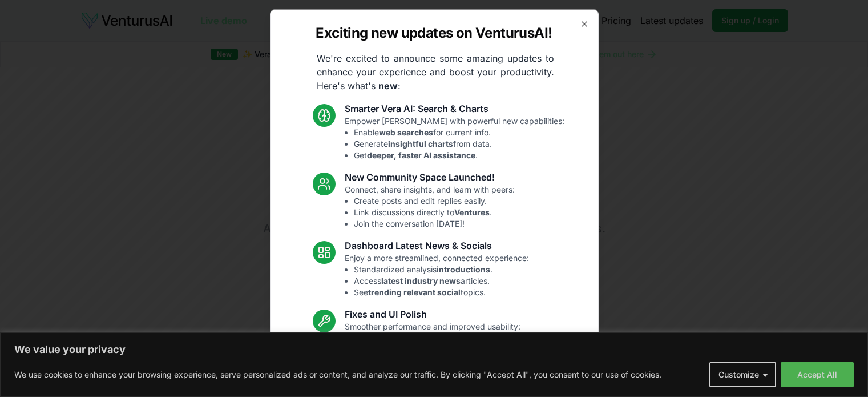 The image size is (868, 397). What do you see at coordinates (459, 132) in the screenshot?
I see `li: Enable for current info.` at bounding box center [459, 132].